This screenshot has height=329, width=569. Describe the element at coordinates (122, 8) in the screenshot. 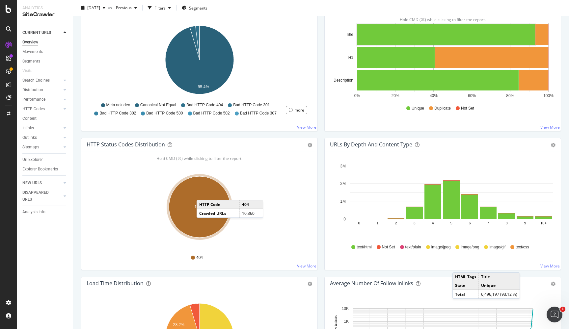

I see `span: Previous` at that location.